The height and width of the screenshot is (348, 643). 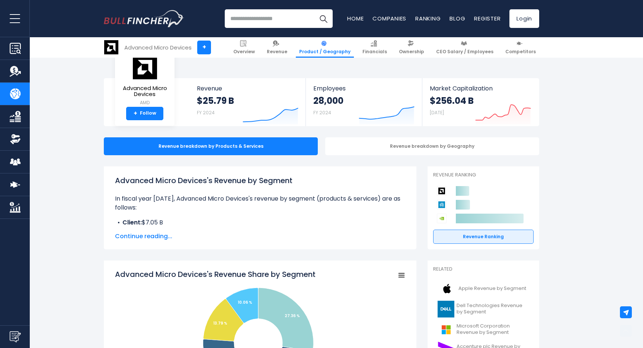 What do you see at coordinates (446, 329) in the screenshot?
I see `img: MSFT logo` at bounding box center [446, 329].